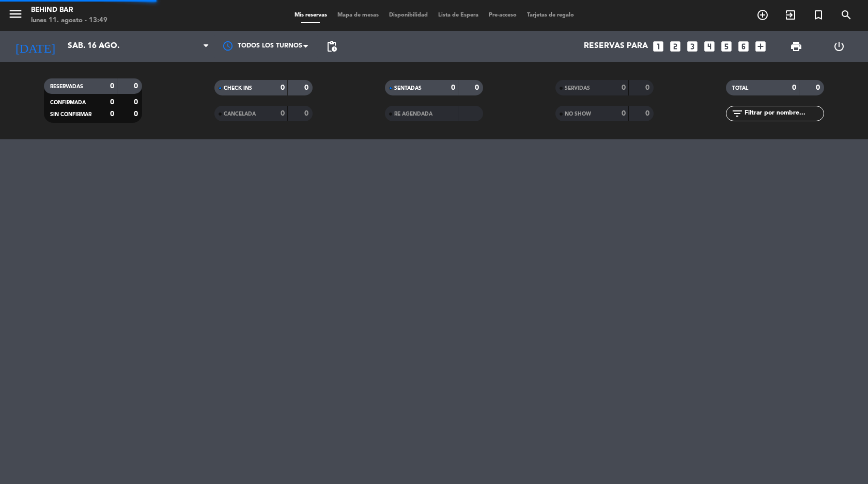  I want to click on i: add_circle_outline, so click(762, 15).